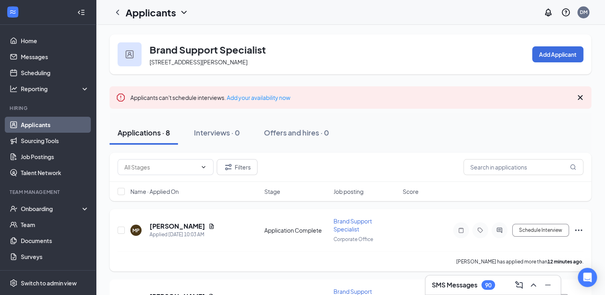 The width and height of the screenshot is (605, 295). I want to click on div: 90, so click(488, 285).